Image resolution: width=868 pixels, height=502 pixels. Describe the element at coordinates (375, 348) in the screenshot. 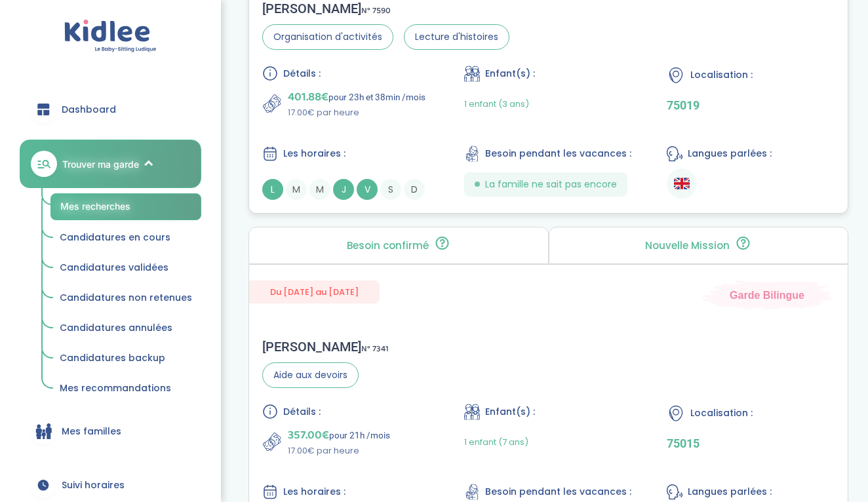

I see `span: N° 7341` at that location.